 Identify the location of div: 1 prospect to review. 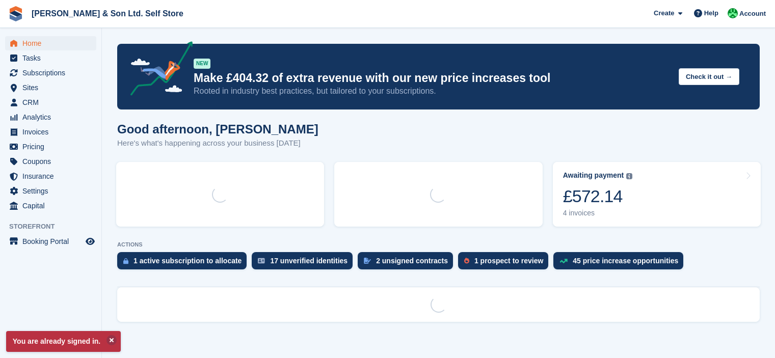
(509, 261).